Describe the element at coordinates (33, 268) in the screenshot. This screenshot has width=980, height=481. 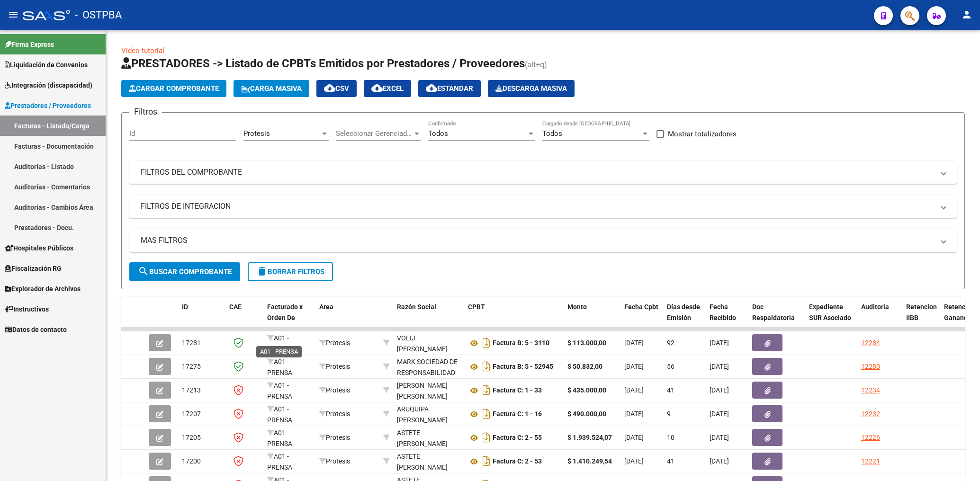
I see `span: Fiscalización RG` at that location.